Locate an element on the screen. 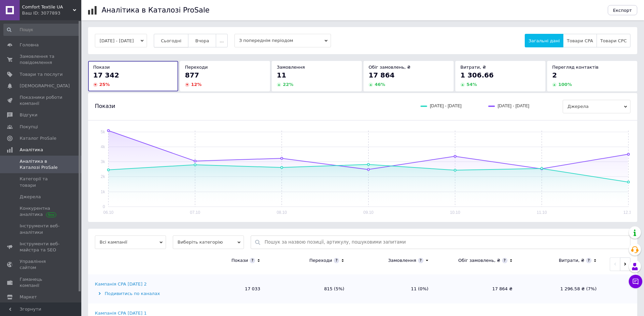 This screenshot has height=316, width=644. text: 08.10 is located at coordinates (282, 213).